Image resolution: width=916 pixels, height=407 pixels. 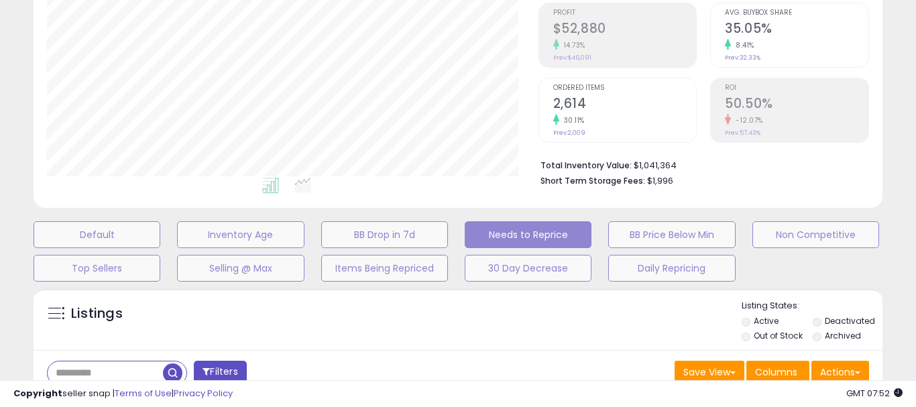 I want to click on small: 30.11%, so click(x=572, y=120).